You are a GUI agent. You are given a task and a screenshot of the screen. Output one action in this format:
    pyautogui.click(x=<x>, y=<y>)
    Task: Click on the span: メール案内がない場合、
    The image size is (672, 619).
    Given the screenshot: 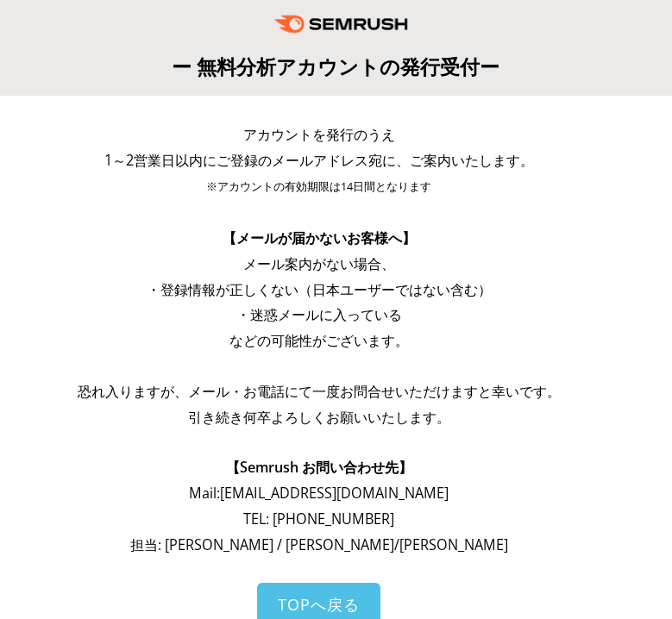 What is the action you would take?
    pyautogui.click(x=319, y=264)
    